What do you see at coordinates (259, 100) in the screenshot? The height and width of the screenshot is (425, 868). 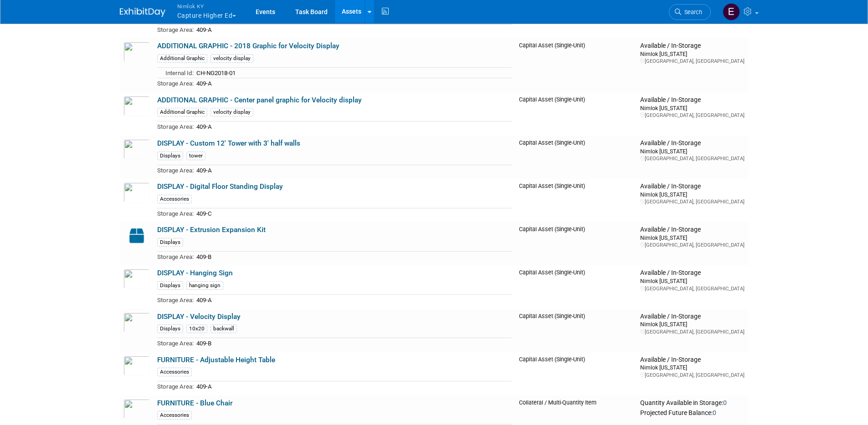 I see `a: ADDITIONAL GRAPHIC - Center panel graphic for Velocity display` at bounding box center [259, 100].